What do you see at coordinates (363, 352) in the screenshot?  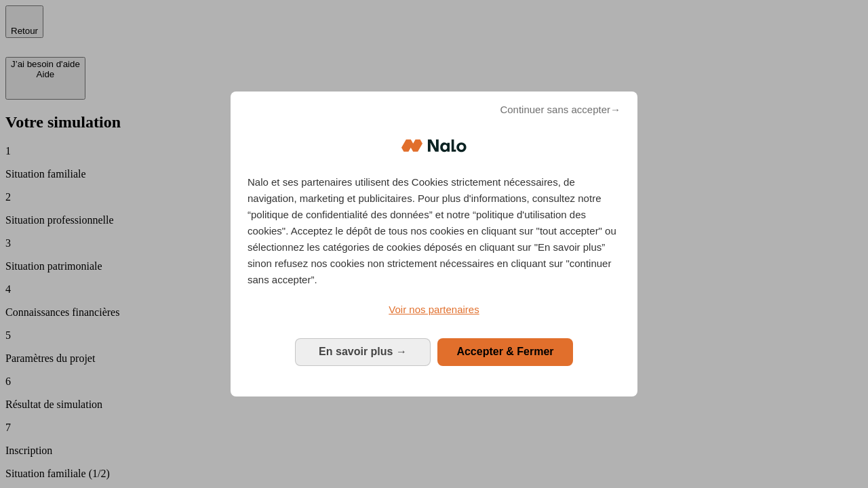 I see `button: En savoir plus: Configurer vos consentements` at bounding box center [363, 352].